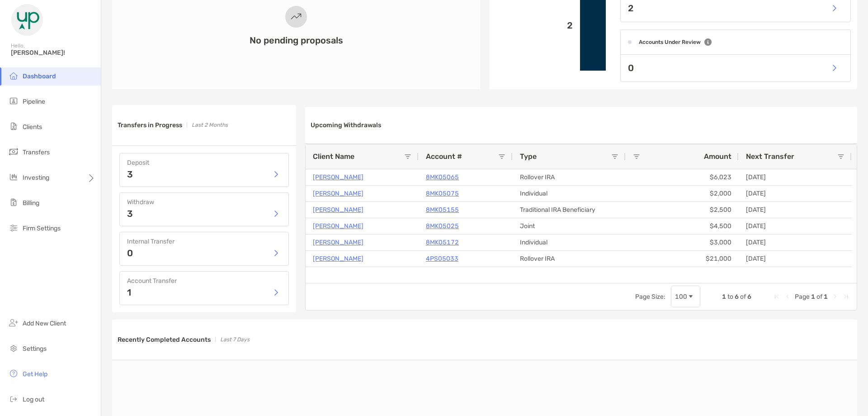  I want to click on span: Type, so click(528, 156).